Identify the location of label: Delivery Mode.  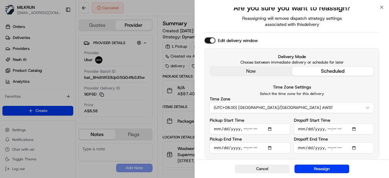
(292, 57).